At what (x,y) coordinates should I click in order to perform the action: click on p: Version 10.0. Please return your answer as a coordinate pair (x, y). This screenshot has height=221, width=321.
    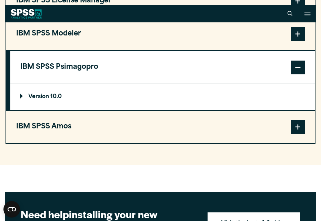
    Looking at the image, I should click on (41, 97).